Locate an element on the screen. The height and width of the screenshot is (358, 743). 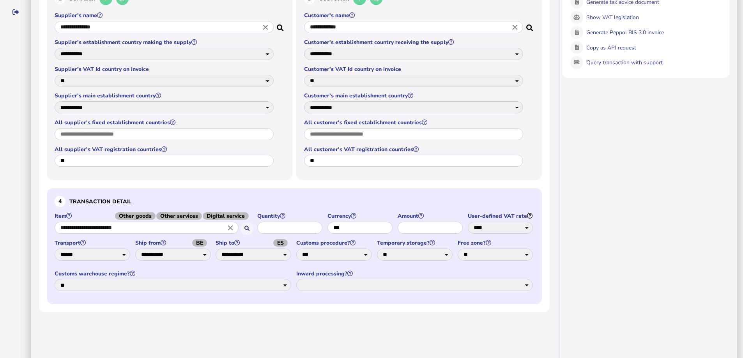
span: Other services is located at coordinates (179, 216).